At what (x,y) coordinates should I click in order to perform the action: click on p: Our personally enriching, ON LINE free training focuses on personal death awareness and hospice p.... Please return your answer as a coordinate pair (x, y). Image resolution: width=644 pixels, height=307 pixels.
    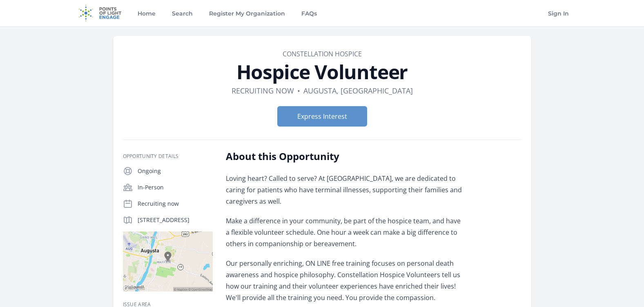
    Looking at the image, I should click on (345, 281).